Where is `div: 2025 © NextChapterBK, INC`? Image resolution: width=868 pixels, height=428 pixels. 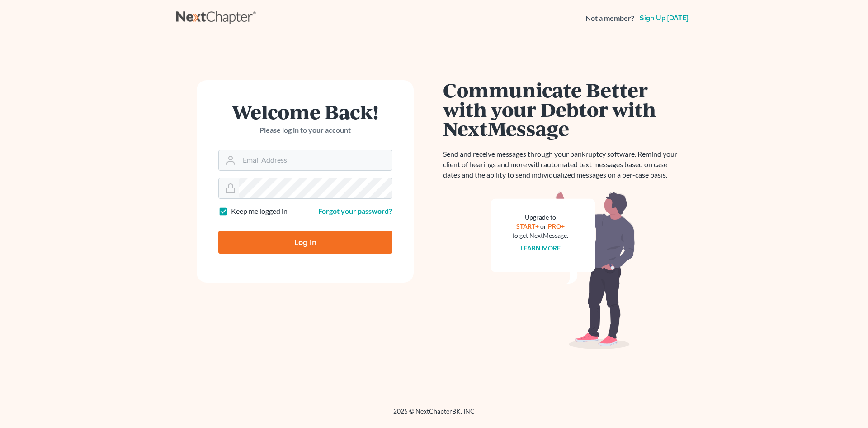 div: 2025 © NextChapterBK, INC is located at coordinates (434, 414).